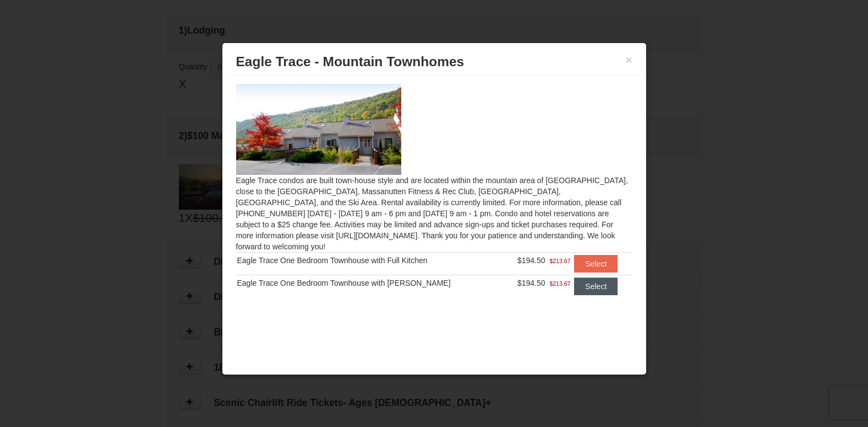  I want to click on span: Eagle Trace - Mountain Townhomes, so click(351, 61).